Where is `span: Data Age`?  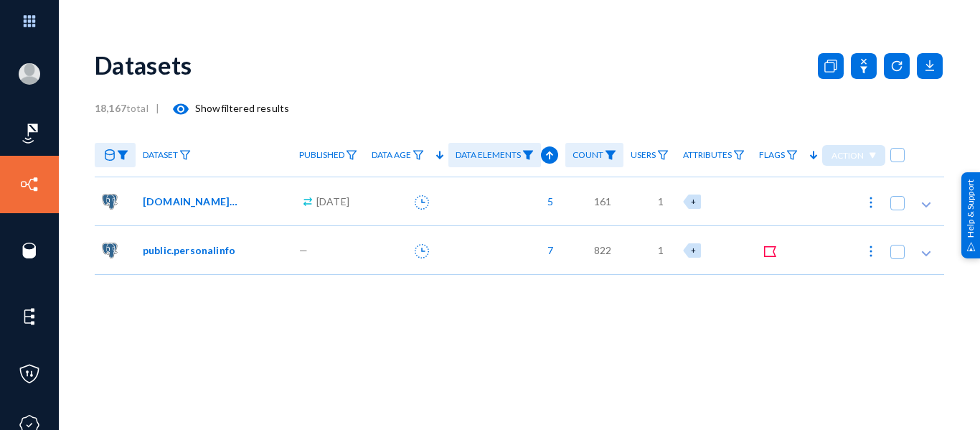
span: Data Age is located at coordinates (391, 155).